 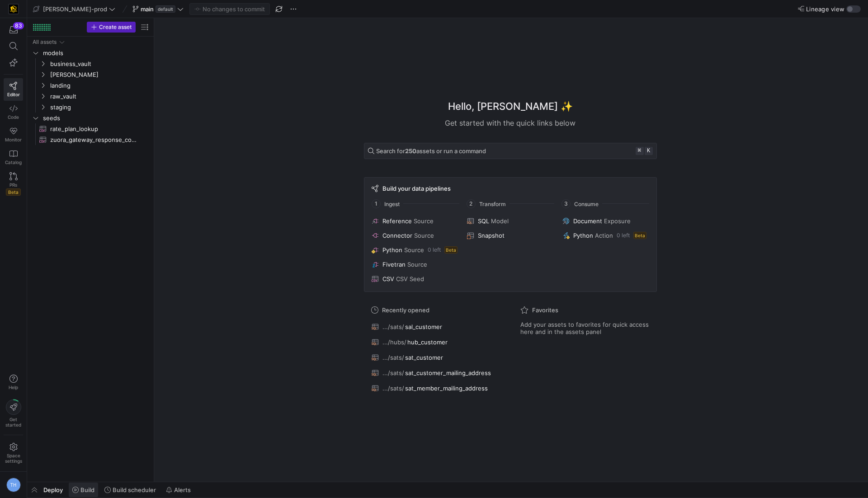 I want to click on span: models, so click(x=96, y=53).